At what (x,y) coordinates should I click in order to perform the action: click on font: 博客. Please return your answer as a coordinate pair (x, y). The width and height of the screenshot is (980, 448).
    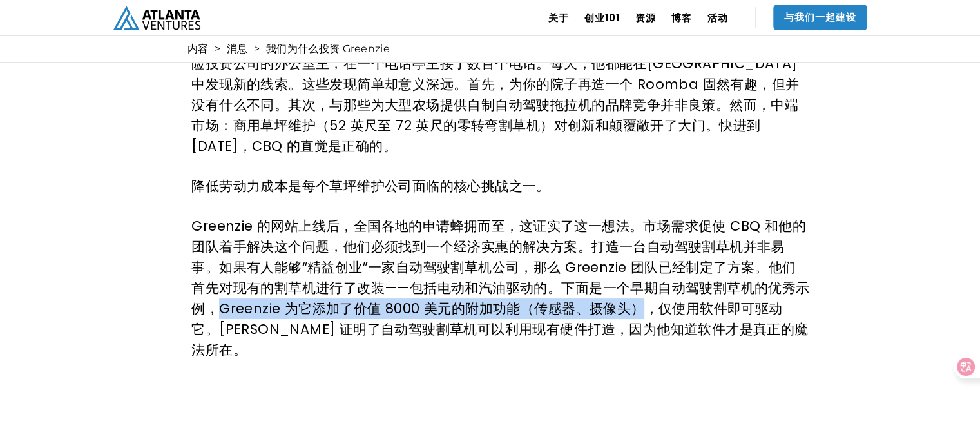
    Looking at the image, I should click on (682, 17).